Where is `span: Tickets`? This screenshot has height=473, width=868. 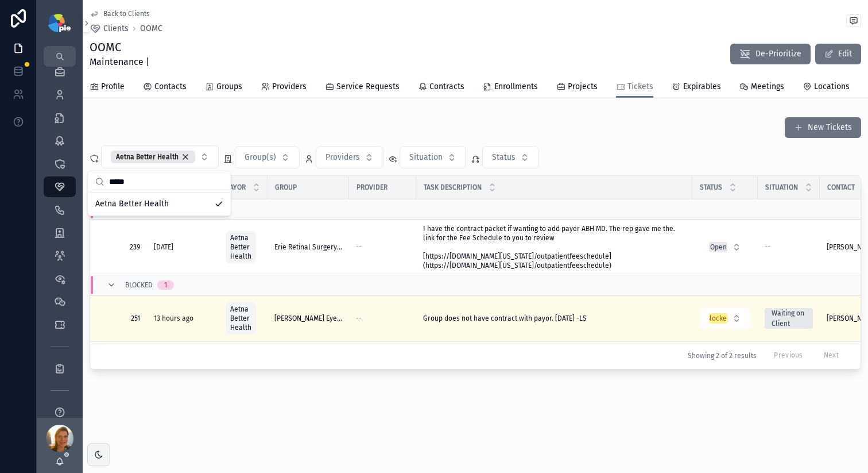
span: Tickets is located at coordinates (640, 86).